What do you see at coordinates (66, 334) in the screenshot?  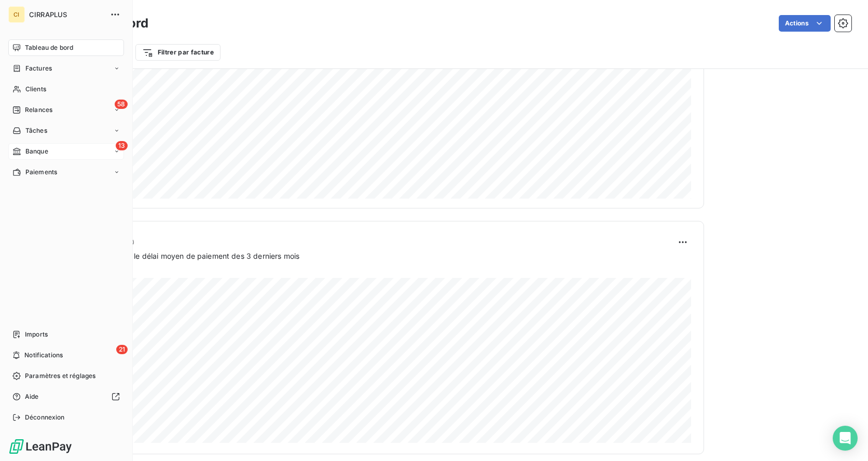 I see `a: Imports` at bounding box center [66, 334].